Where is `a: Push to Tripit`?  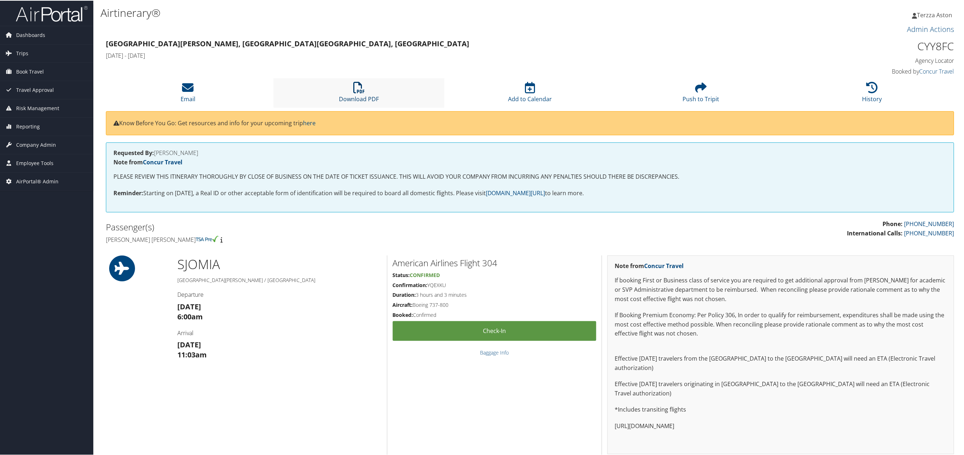 a: Push to Tripit is located at coordinates (701, 94).